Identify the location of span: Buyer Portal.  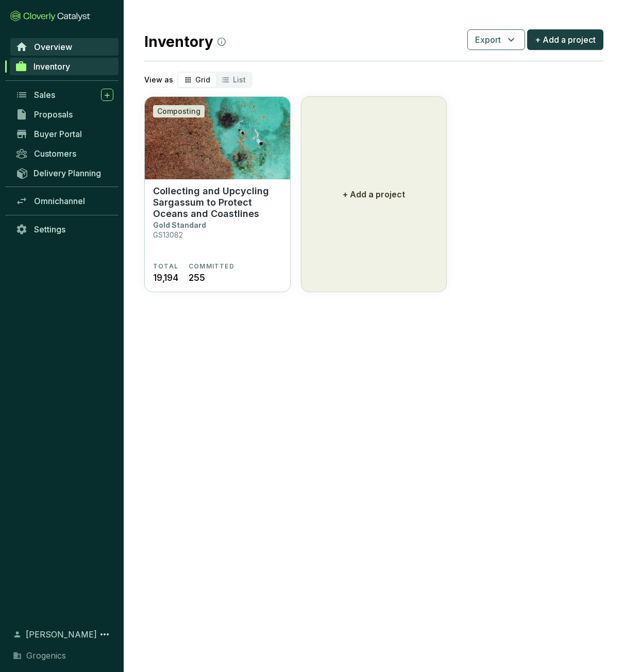
(58, 134).